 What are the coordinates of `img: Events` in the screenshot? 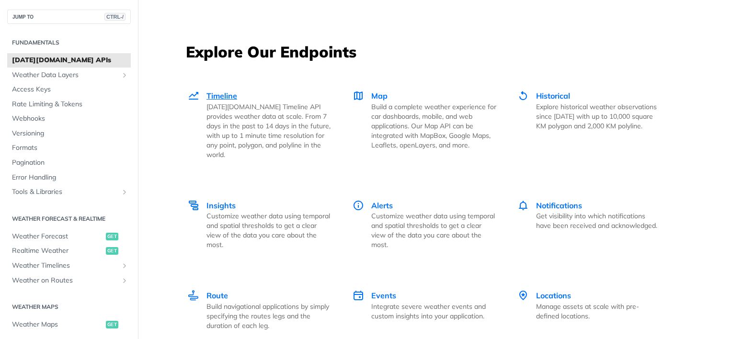 It's located at (358, 295).